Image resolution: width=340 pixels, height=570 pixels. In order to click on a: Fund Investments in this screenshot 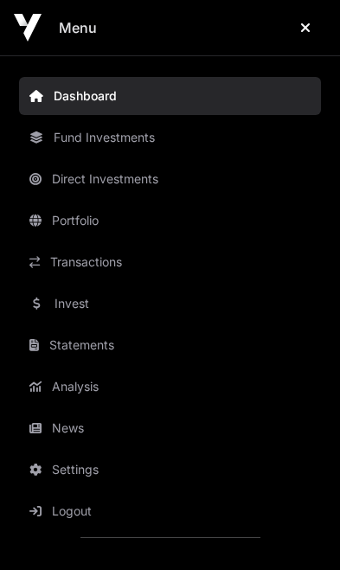, I will do `click(170, 138)`.